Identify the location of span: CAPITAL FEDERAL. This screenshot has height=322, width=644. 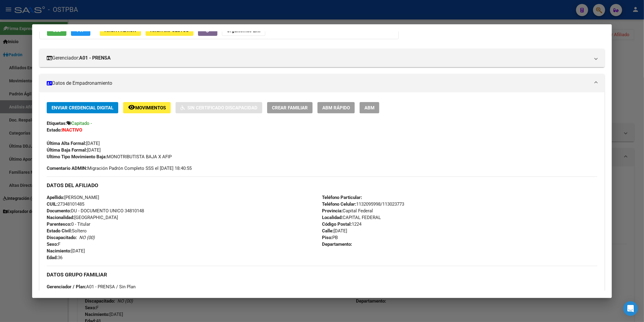
(351, 218).